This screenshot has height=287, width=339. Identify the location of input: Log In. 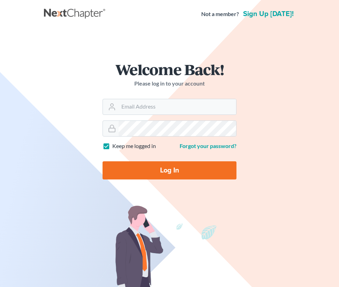
(169, 170).